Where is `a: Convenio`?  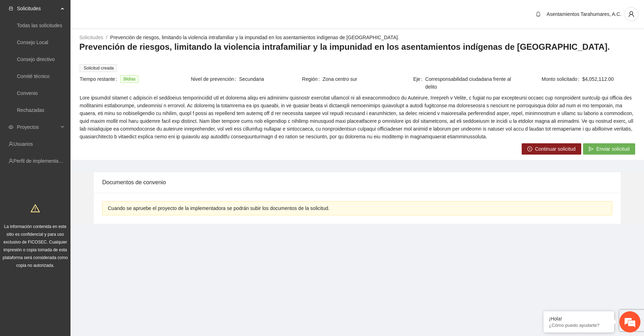
a: Convenio is located at coordinates (27, 93).